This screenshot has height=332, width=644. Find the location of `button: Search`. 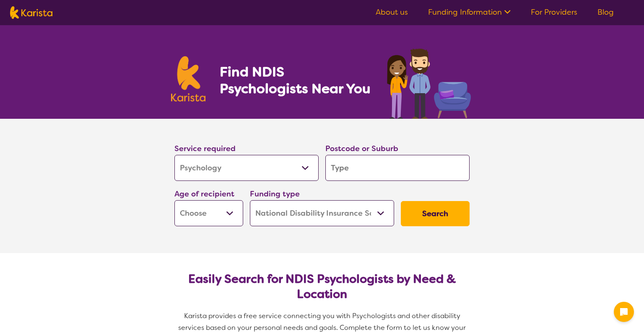

button: Search is located at coordinates (435, 213).